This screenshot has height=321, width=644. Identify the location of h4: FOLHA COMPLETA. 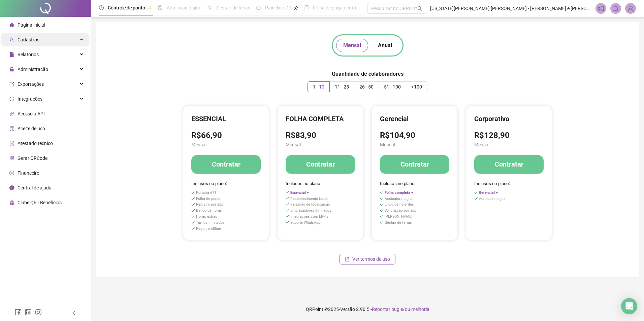
(320, 119).